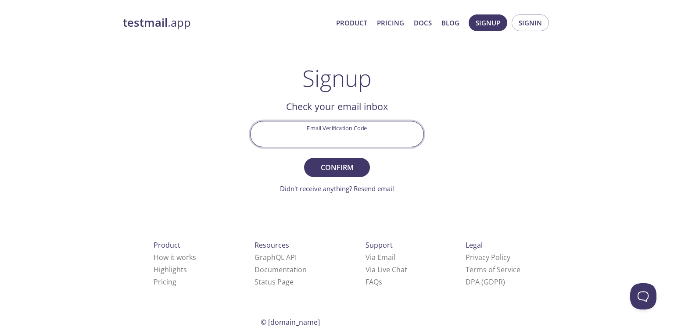 The height and width of the screenshot is (327, 674). Describe the element at coordinates (488, 23) in the screenshot. I see `button: Signup` at that location.